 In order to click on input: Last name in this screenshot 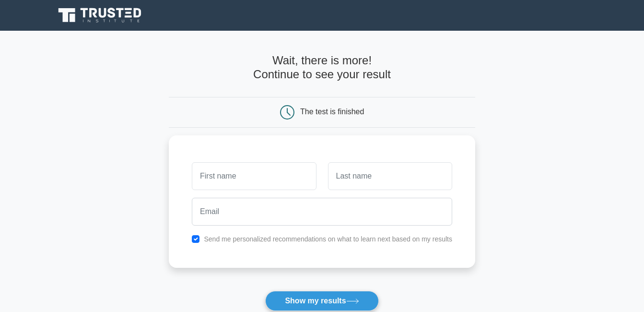, I will do `click(390, 176)`.